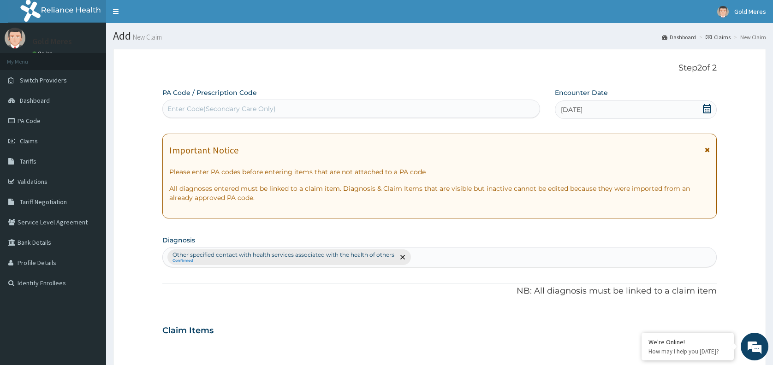 The width and height of the screenshot is (773, 365). Describe the element at coordinates (52, 42) in the screenshot. I see `p: Gold Meres` at that location.